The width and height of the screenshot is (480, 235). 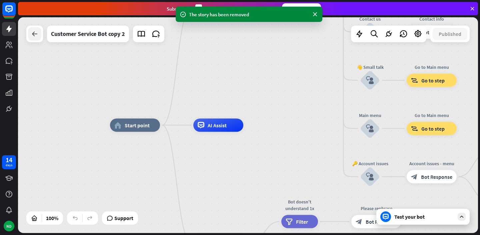 What do you see at coordinates (9, 166) in the screenshot?
I see `div: days` at bounding box center [9, 166].